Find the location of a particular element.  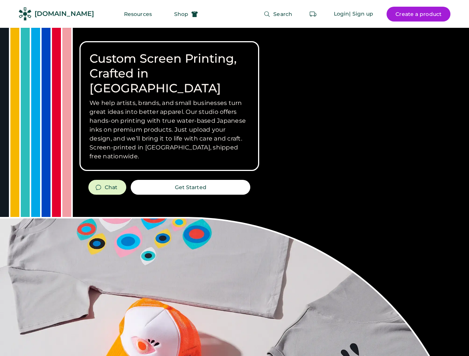

button: Get Started is located at coordinates (190, 187).